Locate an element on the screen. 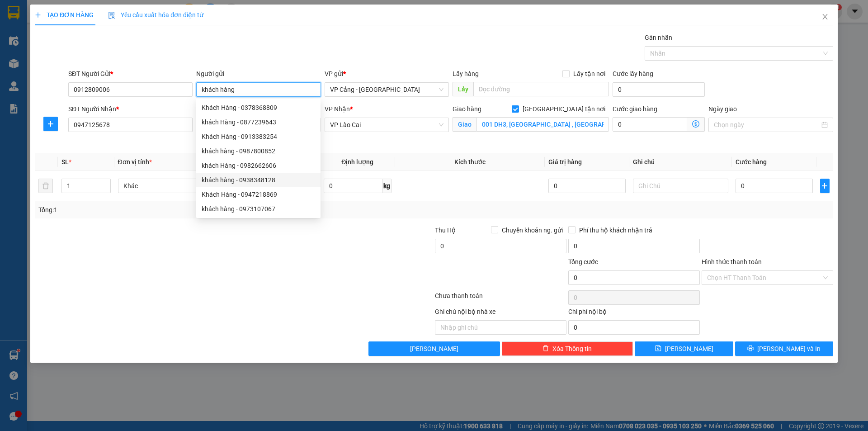 This screenshot has width=868, height=431. input: Cước giao hàng is located at coordinates (649, 124).